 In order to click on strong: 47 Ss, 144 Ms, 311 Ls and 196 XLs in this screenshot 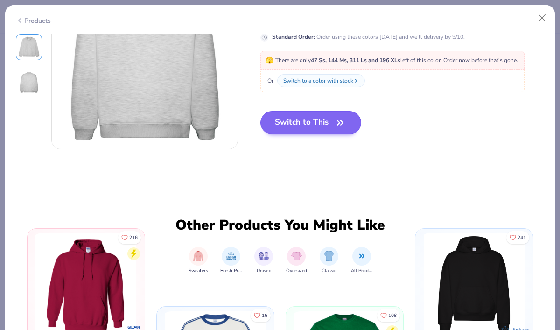, I will do `click(356, 60)`.